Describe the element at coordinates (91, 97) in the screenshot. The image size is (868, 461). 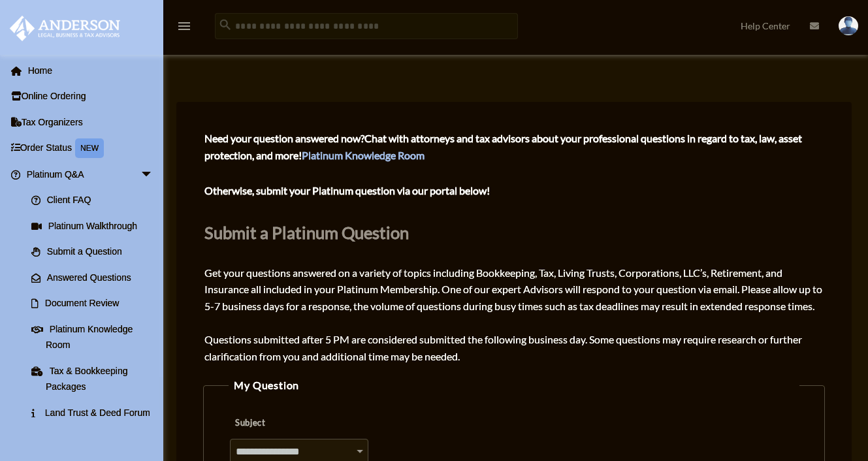
I see `a: Online Ordering` at that location.